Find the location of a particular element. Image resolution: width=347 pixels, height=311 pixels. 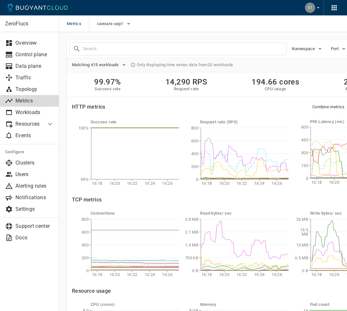

h5: Configure is located at coordinates (30, 152).